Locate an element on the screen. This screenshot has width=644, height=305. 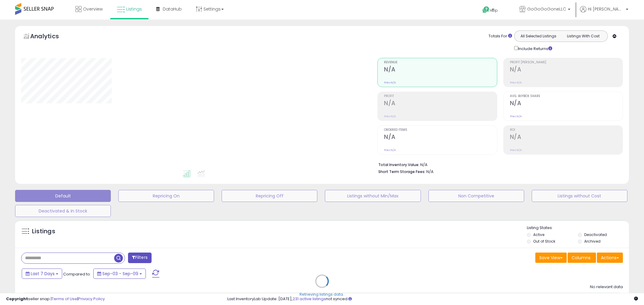
strong: Copyright is located at coordinates (17, 299).